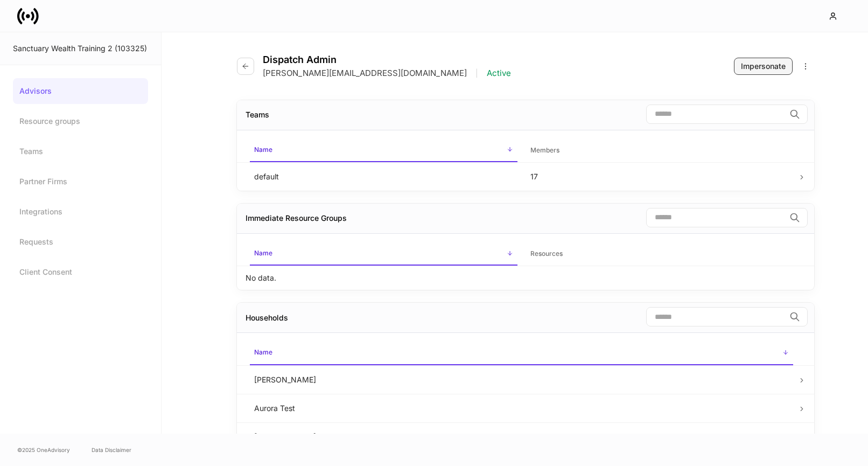  Describe the element at coordinates (545, 150) in the screenshot. I see `h6: Members` at that location.